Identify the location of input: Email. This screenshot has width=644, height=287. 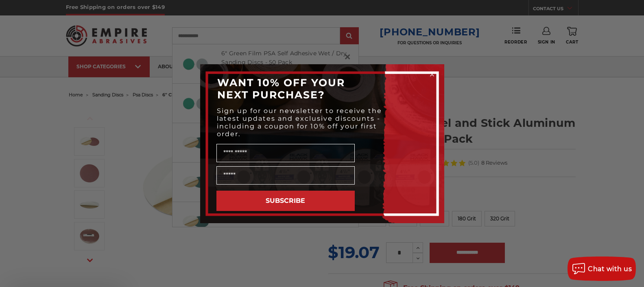
(285, 175).